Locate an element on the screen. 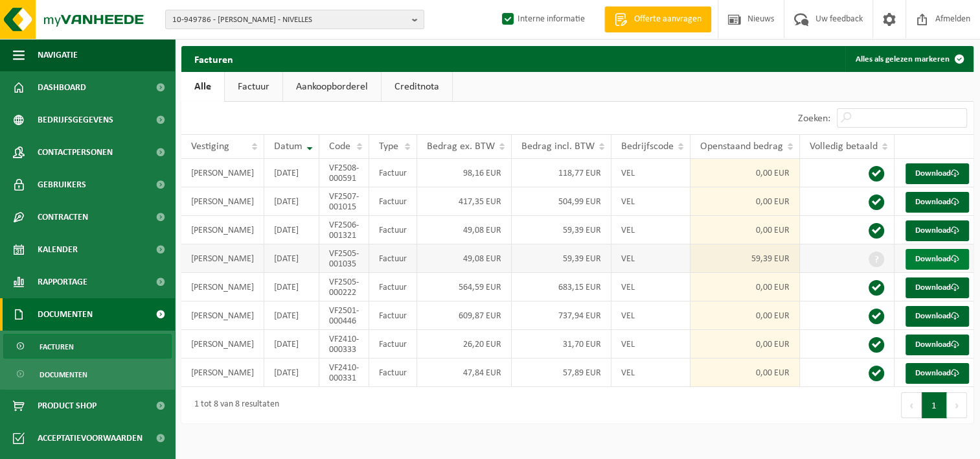 Image resolution: width=980 pixels, height=459 pixels. span: Contracten is located at coordinates (63, 217).